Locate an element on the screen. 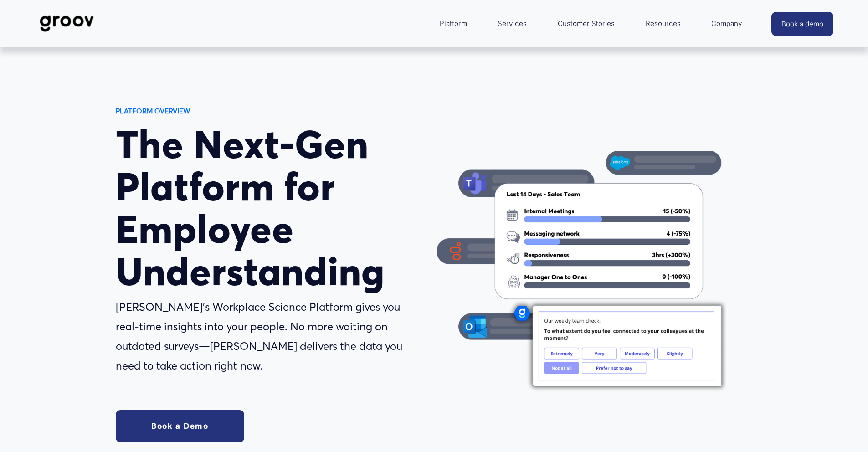 This screenshot has height=452, width=868. h1: The Next-Gen Platform for Employee Understanding is located at coordinates (274, 208).